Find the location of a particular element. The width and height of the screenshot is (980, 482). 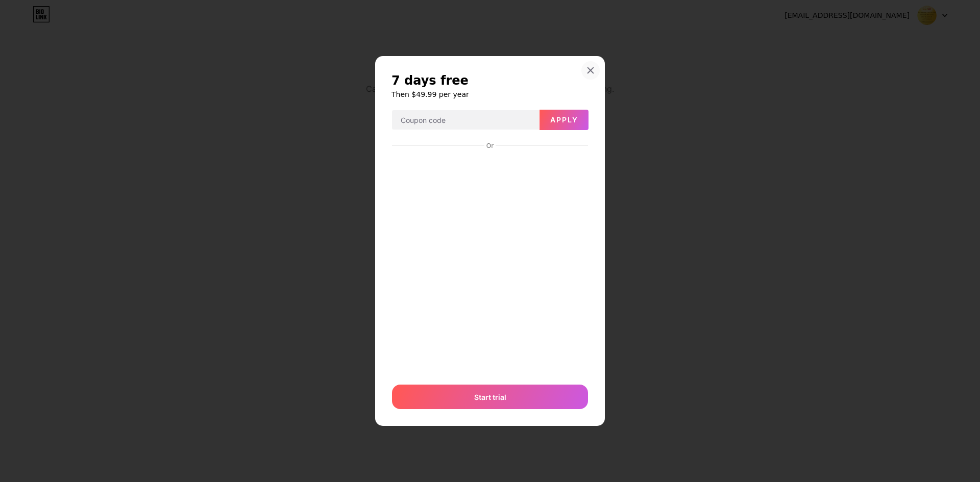

span: 7 days free is located at coordinates (430, 81).